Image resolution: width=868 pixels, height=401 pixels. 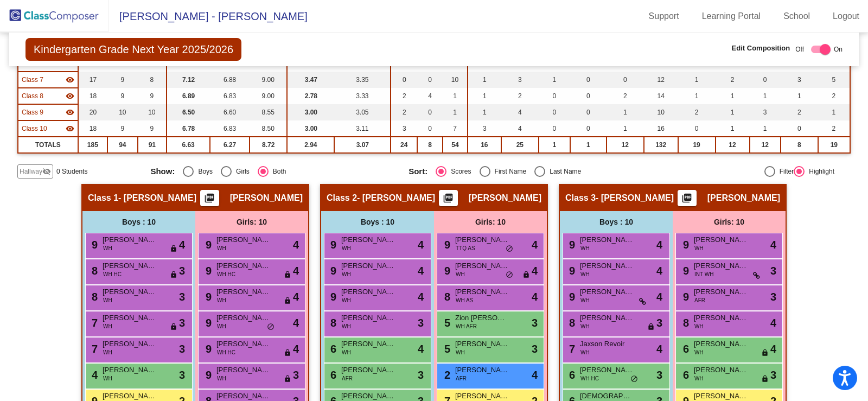 I want to click on span: 5, so click(x=446, y=323).